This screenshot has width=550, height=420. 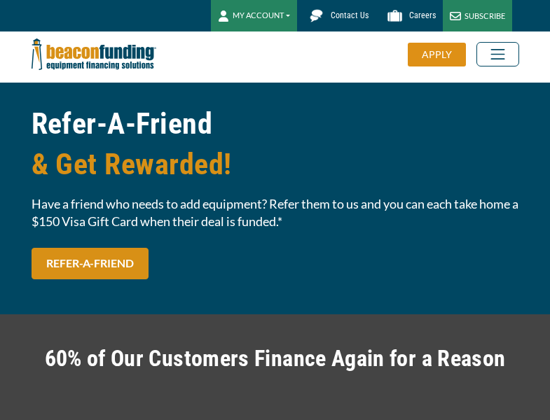 What do you see at coordinates (336, 15) in the screenshot?
I see `a: Contact Us` at bounding box center [336, 15].